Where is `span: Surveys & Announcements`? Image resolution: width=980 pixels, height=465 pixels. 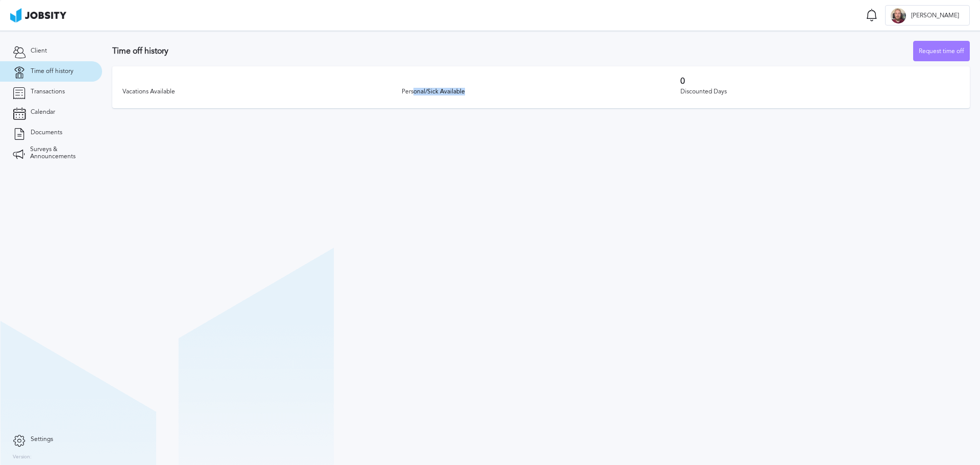
span: Surveys & Announcements is located at coordinates (60, 153).